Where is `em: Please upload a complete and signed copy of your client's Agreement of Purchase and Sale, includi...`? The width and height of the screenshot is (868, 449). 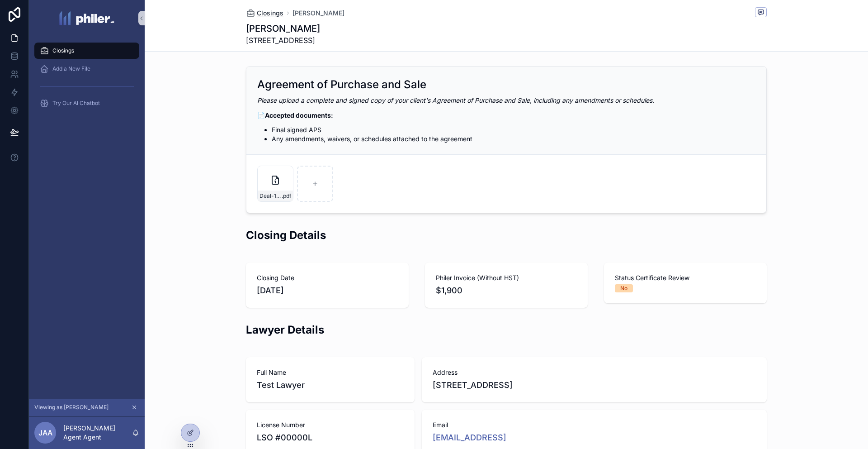 em: Please upload a complete and signed copy of your client's Agreement of Purchase and Sale, includi... is located at coordinates (456, 100).